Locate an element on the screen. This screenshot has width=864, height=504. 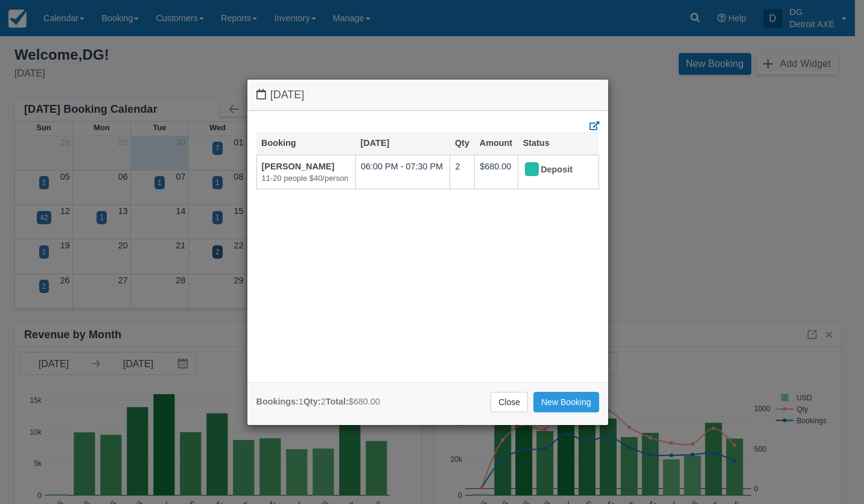
div: 1 2 $680.00 is located at coordinates (318, 402).